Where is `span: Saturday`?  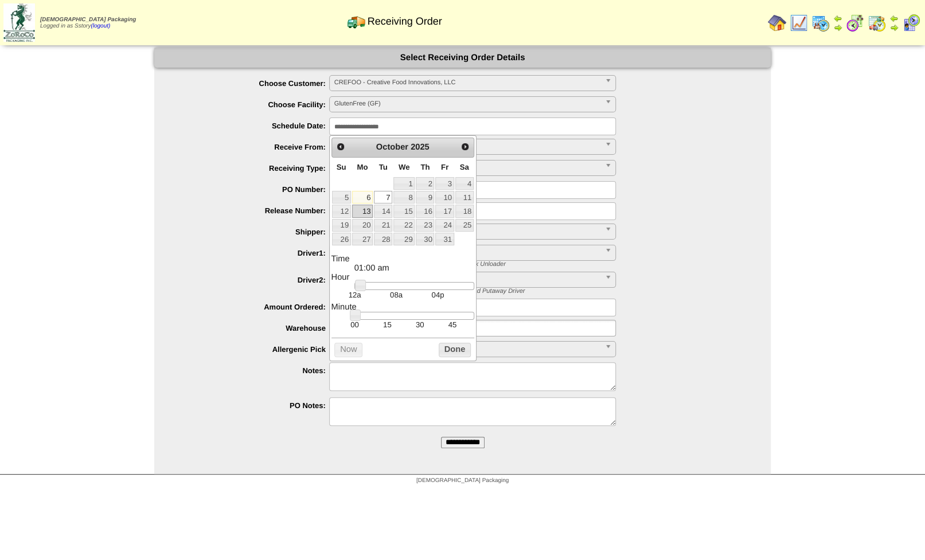 span: Saturday is located at coordinates (465, 167).